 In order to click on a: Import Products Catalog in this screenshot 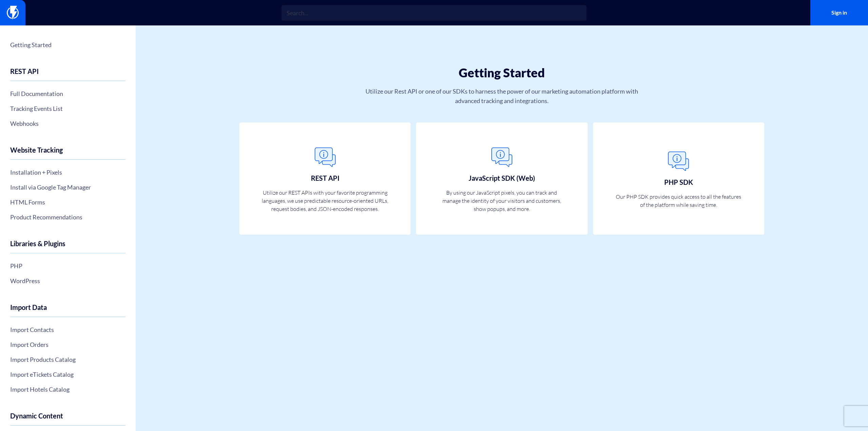, I will do `click(68, 359)`.